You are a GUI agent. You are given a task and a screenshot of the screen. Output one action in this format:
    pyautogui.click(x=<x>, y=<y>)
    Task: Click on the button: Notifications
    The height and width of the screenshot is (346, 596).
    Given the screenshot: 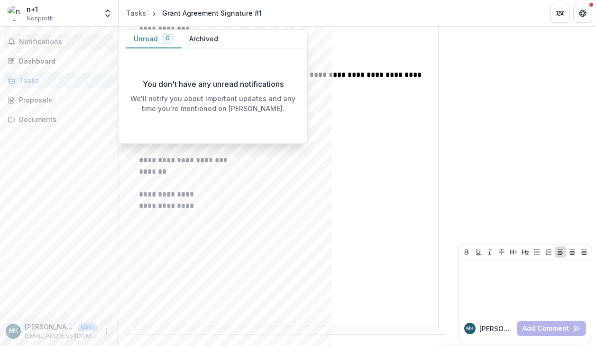 What is the action you would take?
    pyautogui.click(x=59, y=42)
    